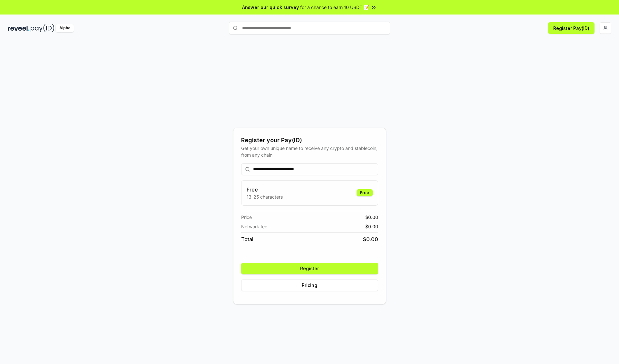 The width and height of the screenshot is (619, 364). I want to click on span: for a chance to earn 10 USDT 📝, so click(335, 7).